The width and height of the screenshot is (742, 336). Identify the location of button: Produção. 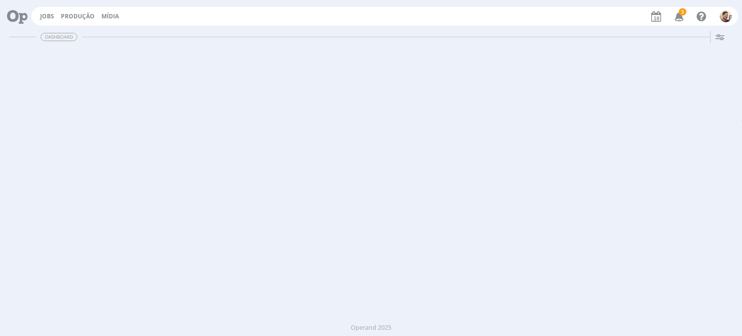
(78, 16).